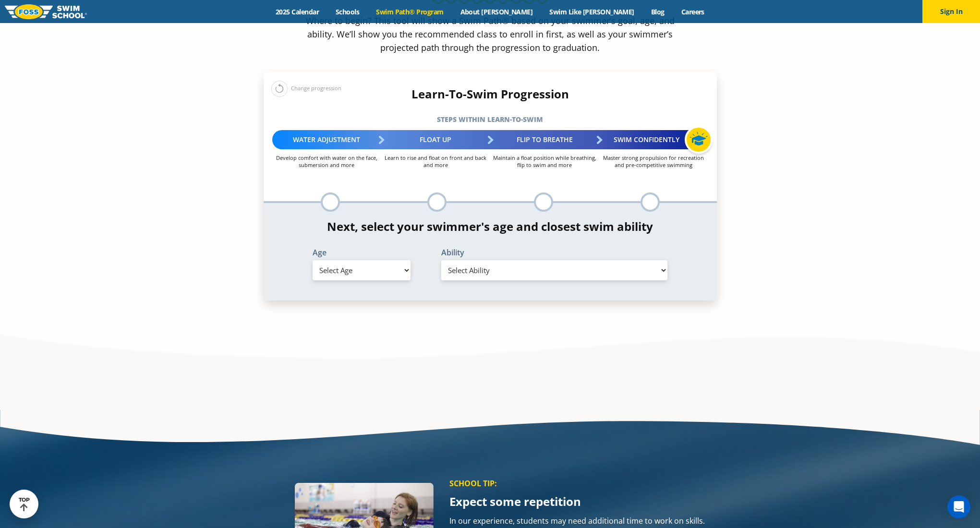 The width and height of the screenshot is (980, 528). I want to click on p: Maintain a float position while breathing, flip to swim and more, so click(544, 162).